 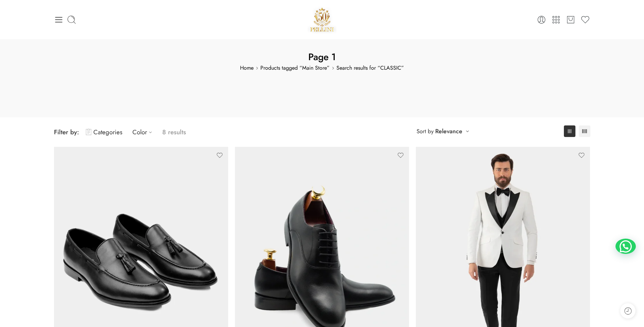 I want to click on a: Relevance, so click(x=449, y=131).